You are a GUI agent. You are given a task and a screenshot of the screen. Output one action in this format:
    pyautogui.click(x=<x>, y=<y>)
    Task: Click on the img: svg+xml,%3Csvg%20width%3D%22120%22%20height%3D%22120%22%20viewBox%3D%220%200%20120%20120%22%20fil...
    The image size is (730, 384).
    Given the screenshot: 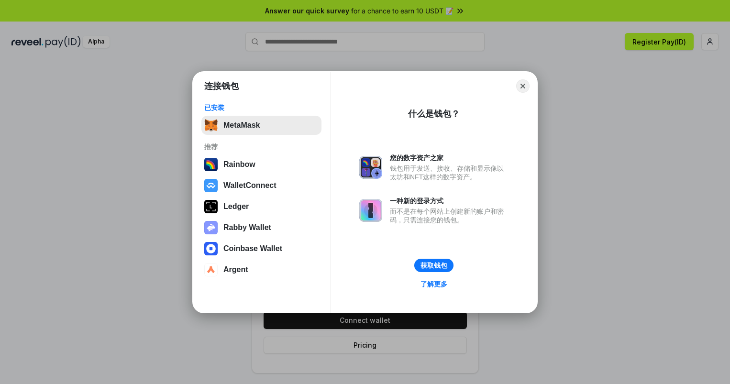 What is the action you would take?
    pyautogui.click(x=211, y=165)
    